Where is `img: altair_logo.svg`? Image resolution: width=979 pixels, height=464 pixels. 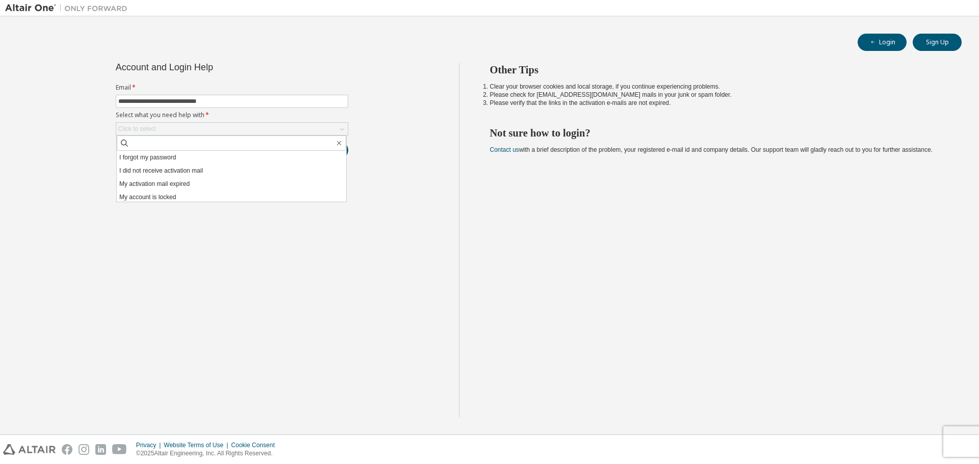
img: altair_logo.svg is located at coordinates (29, 450).